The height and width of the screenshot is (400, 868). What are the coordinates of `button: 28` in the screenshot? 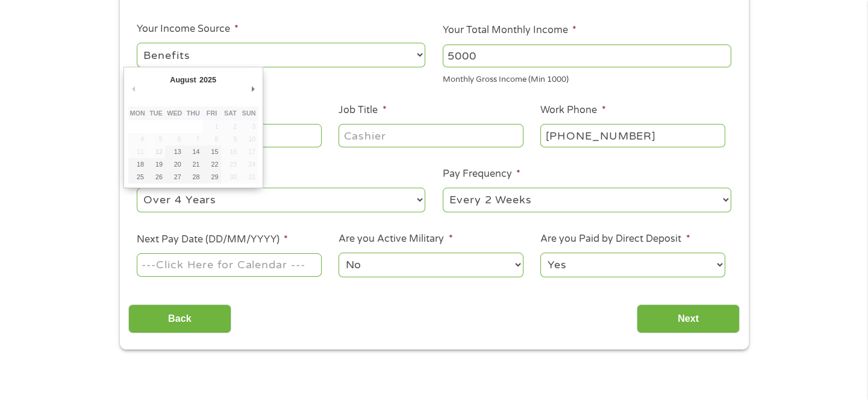 It's located at (193, 176).